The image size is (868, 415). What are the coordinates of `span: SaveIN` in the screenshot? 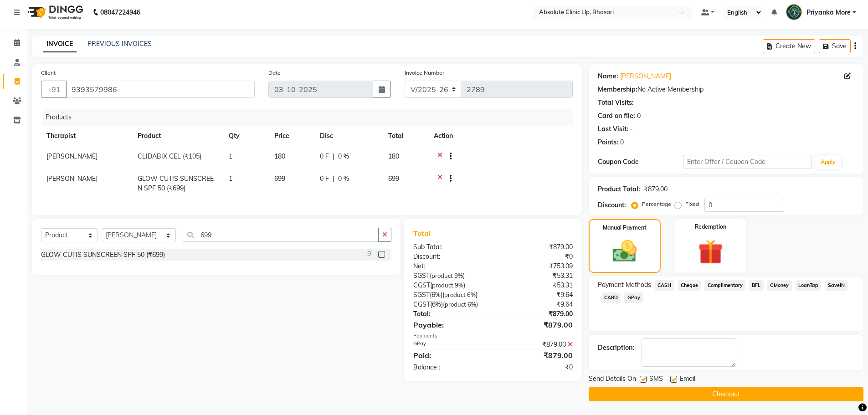 It's located at (836, 285).